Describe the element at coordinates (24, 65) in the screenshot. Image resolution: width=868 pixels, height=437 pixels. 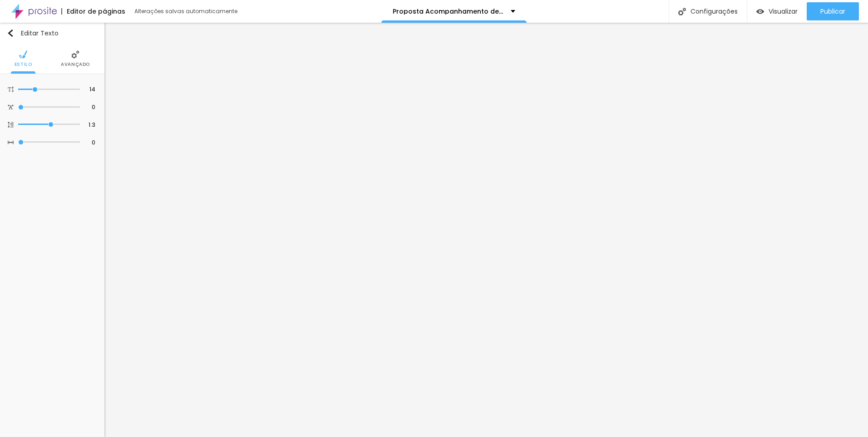
I see `span: Estilo` at that location.